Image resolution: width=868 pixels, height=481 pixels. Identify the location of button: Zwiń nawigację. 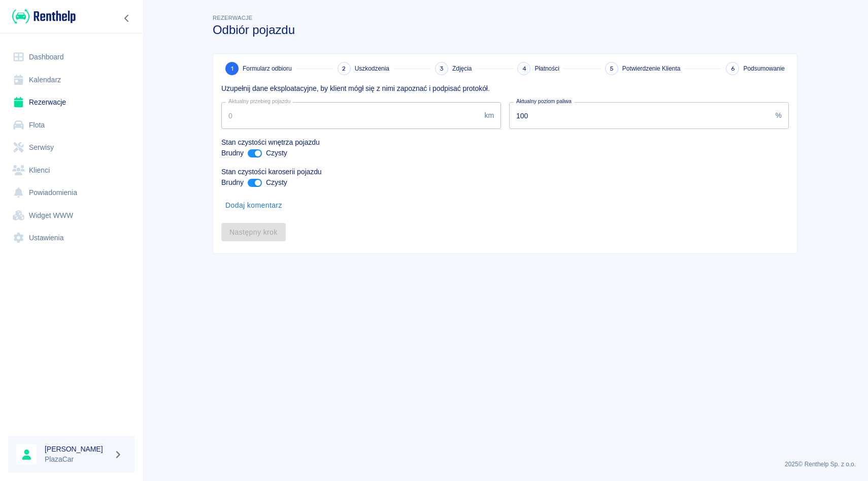
(127, 18).